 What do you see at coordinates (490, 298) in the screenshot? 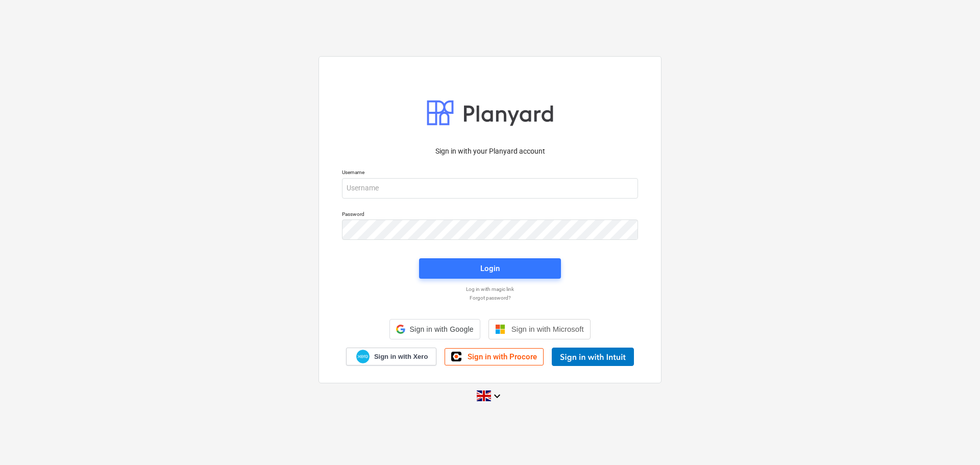
I see `a: Forgot password?` at bounding box center [490, 298].